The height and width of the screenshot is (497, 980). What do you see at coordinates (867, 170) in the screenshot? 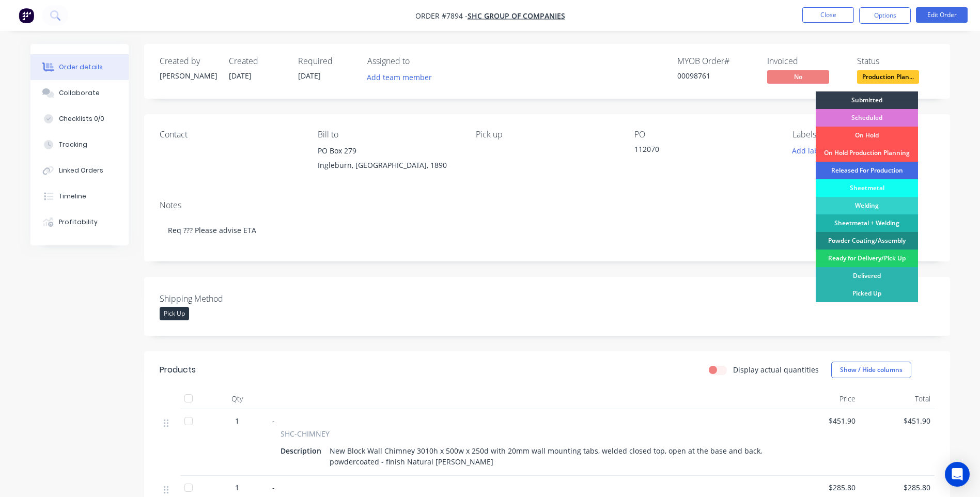
I see `div: Released For Production` at bounding box center [867, 170].